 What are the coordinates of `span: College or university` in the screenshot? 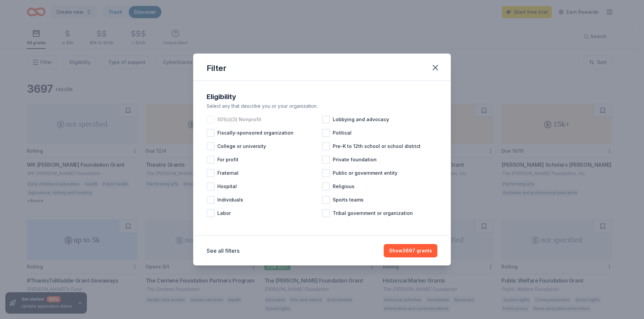 It's located at (241, 146).